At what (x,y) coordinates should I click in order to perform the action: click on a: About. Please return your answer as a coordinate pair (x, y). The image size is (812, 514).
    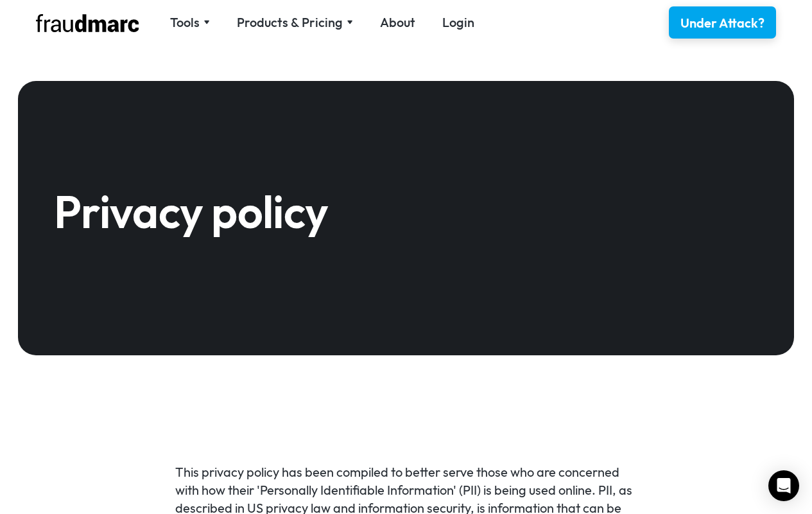
    Looking at the image, I should click on (397, 23).